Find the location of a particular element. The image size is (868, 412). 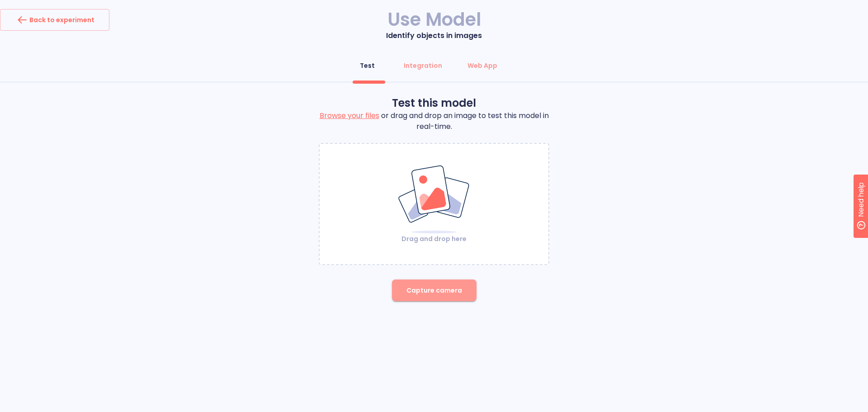

span: Capture camera is located at coordinates (434, 290).